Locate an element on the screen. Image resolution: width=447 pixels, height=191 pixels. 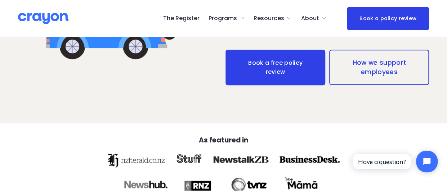
a: Book a policy review is located at coordinates (388, 19).